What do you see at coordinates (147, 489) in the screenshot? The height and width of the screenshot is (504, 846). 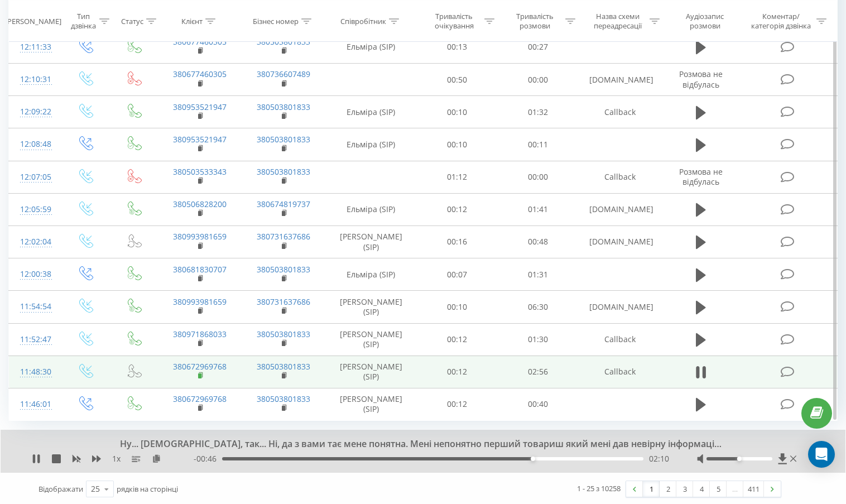 I see `span: рядків на сторінці` at bounding box center [147, 489].